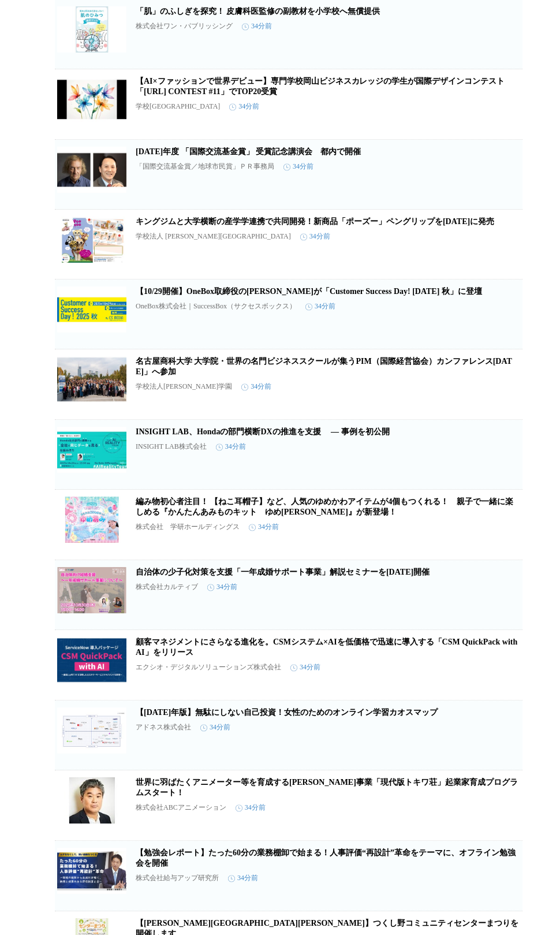 The width and height of the screenshot is (560, 935). I want to click on img: 【AI×ファッションで世界デビュー】専門学校岡山ビジネスカレッジの学生が国際デザインコンテスト「accelerando.Ai CONTEST #11」でTOP20受賞, so click(92, 99).